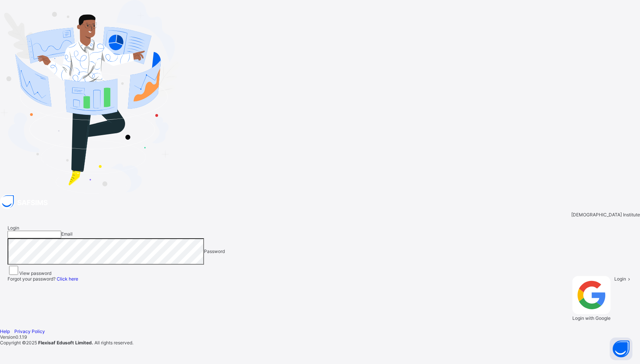 Image resolution: width=640 pixels, height=364 pixels. I want to click on span: Login with Google, so click(591, 318).